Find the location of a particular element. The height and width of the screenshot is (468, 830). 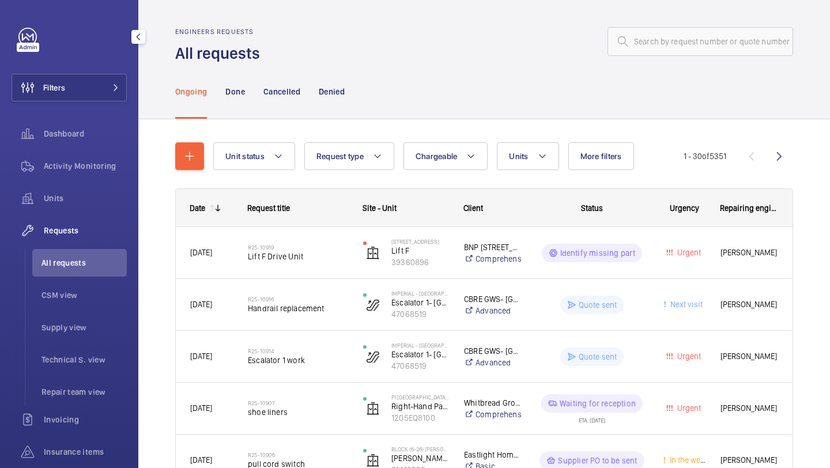

span: Site - Unit is located at coordinates (379, 208).